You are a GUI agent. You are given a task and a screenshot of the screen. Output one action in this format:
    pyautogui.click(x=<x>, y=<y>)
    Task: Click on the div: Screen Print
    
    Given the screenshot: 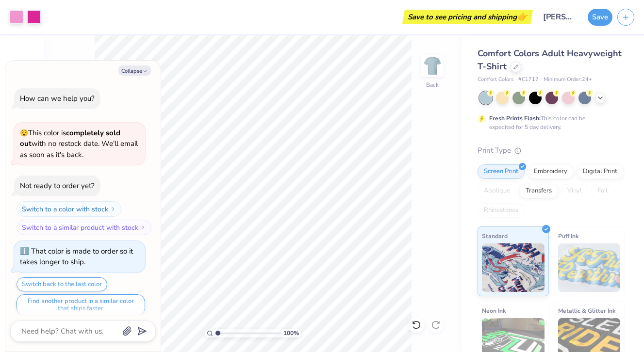 What is the action you would take?
    pyautogui.click(x=500, y=172)
    